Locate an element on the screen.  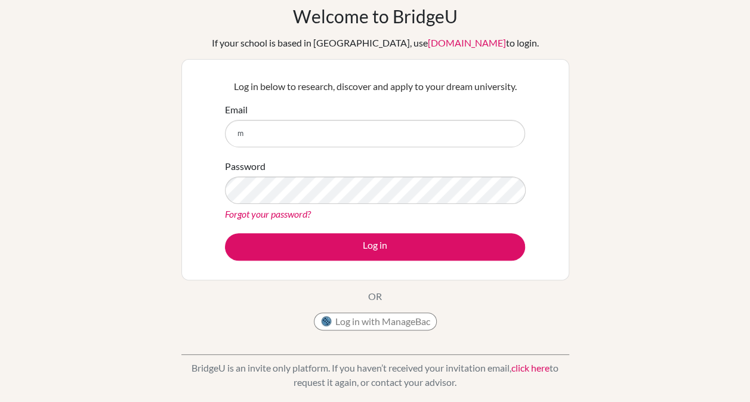
h1: Welcome to BridgeU is located at coordinates (376, 16).